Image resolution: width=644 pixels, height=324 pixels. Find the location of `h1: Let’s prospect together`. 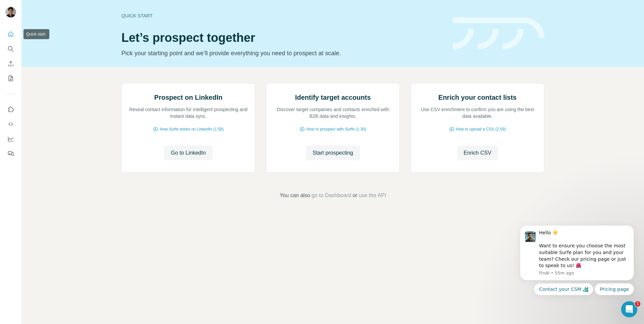

h1: Let’s prospect together is located at coordinates (283, 38).